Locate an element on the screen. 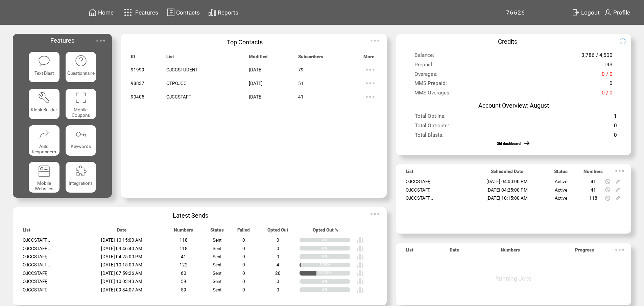 Image resolution: width=644 pixels, height=306 pixels. span: Opted Out % is located at coordinates (326, 232).